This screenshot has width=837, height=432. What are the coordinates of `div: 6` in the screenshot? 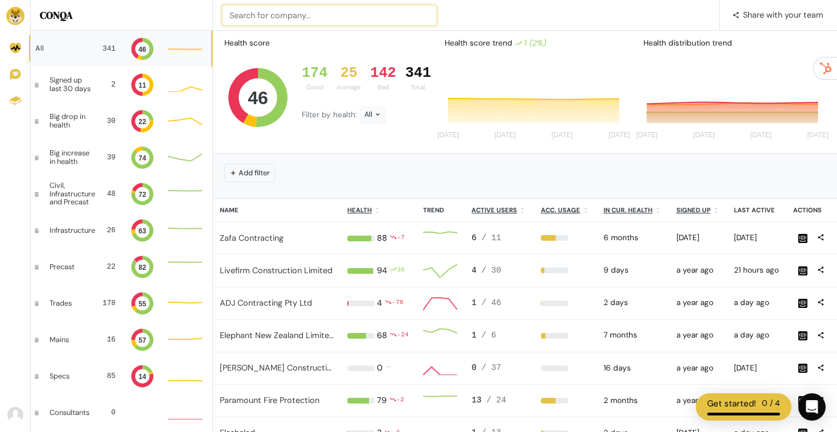 It's located at (499, 238).